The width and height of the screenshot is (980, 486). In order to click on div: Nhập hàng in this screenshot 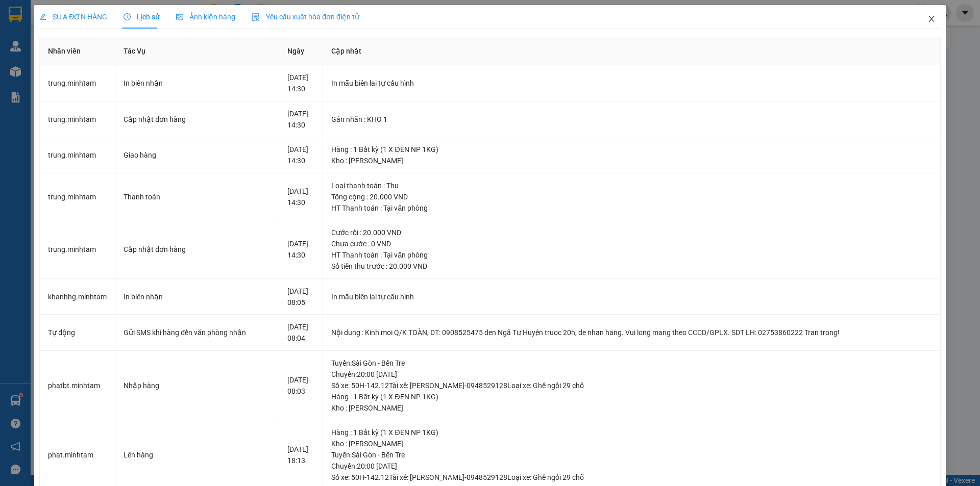, I will do `click(197, 386)`.